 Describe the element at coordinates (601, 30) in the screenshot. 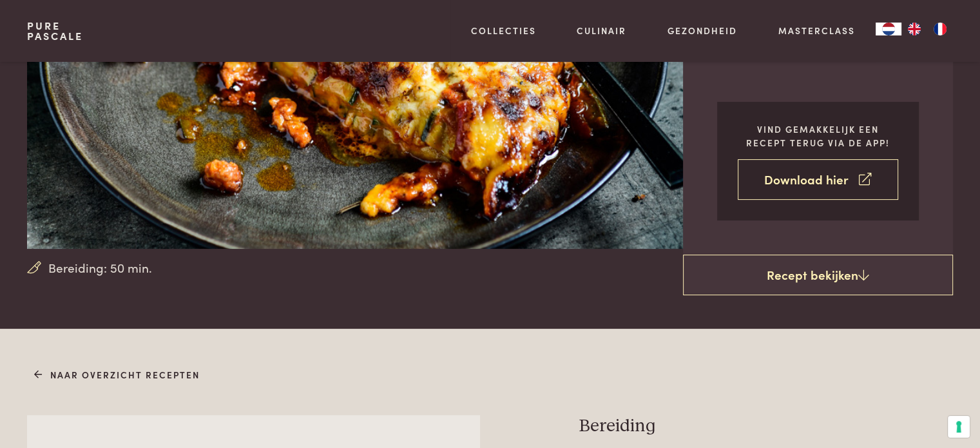

I see `a: Culinair` at that location.